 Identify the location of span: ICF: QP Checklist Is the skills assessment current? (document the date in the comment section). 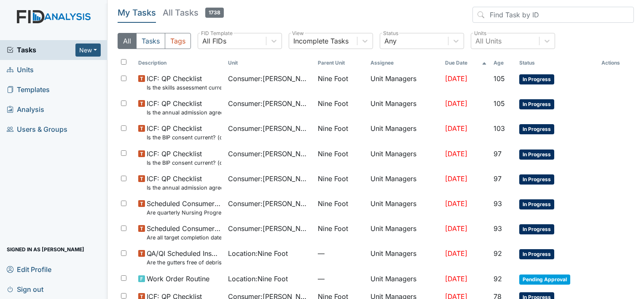
(184, 82).